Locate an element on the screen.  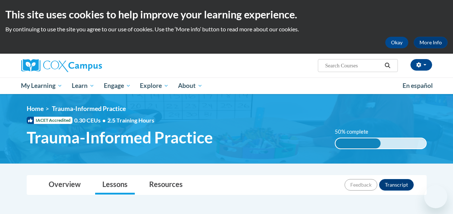
span: My Learning is located at coordinates (41, 86).